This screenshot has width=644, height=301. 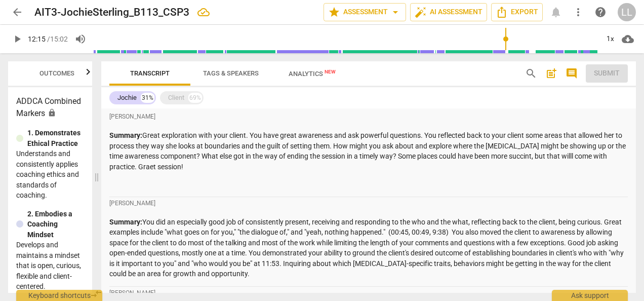 I want to click on span: arrow_back, so click(x=17, y=12).